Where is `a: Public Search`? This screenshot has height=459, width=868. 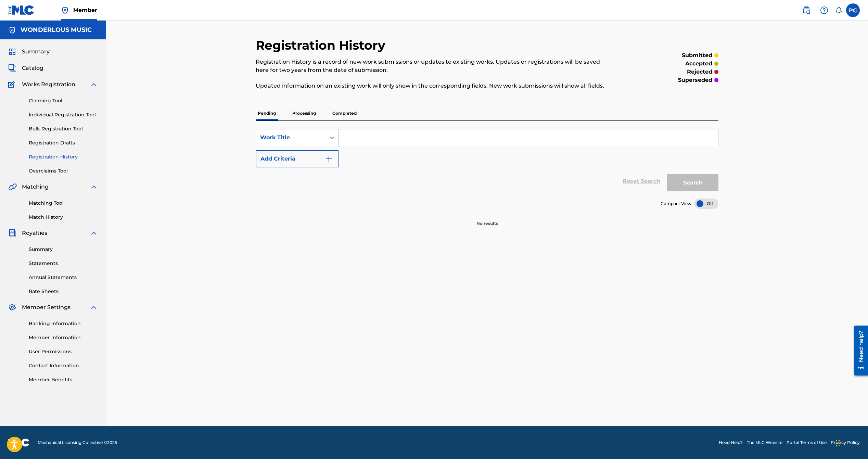 a: Public Search is located at coordinates (806, 11).